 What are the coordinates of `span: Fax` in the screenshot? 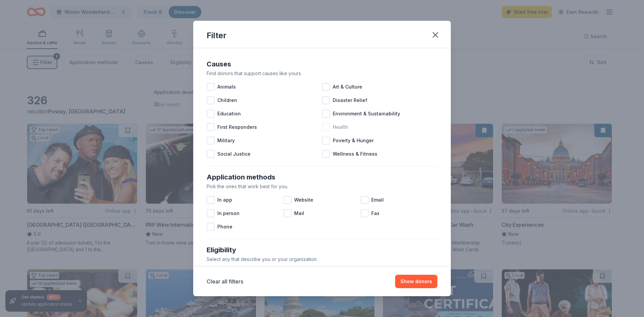 It's located at (375, 213).